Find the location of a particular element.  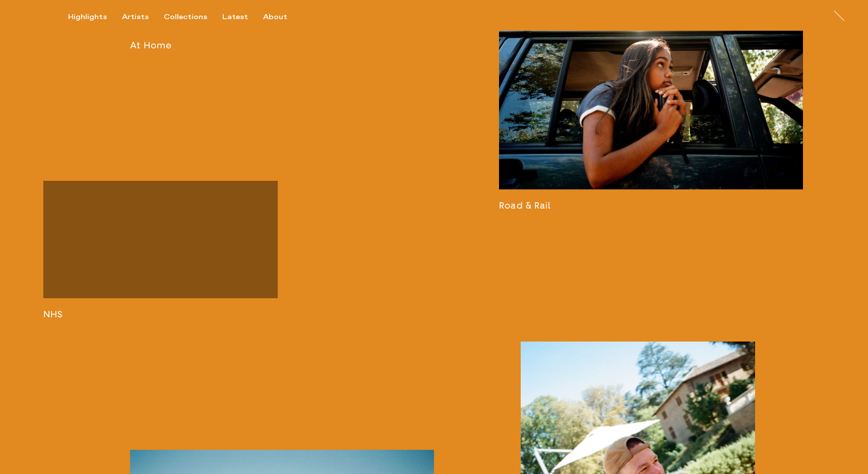

button: Artists is located at coordinates (143, 17).